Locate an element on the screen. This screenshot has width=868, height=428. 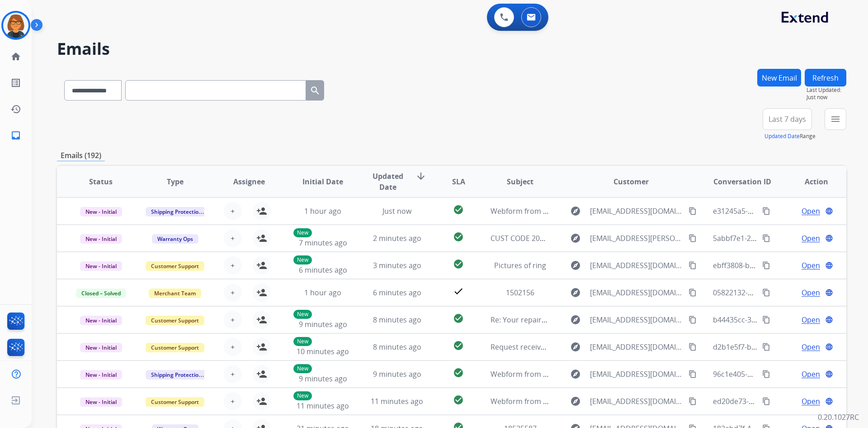
img: avatar is located at coordinates (16, 25).